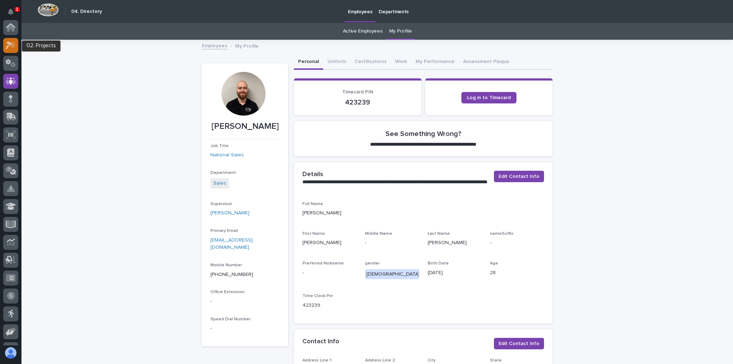 Image resolution: width=733 pixels, height=364 pixels. Describe the element at coordinates (400, 31) in the screenshot. I see `a: My Profile` at that location.